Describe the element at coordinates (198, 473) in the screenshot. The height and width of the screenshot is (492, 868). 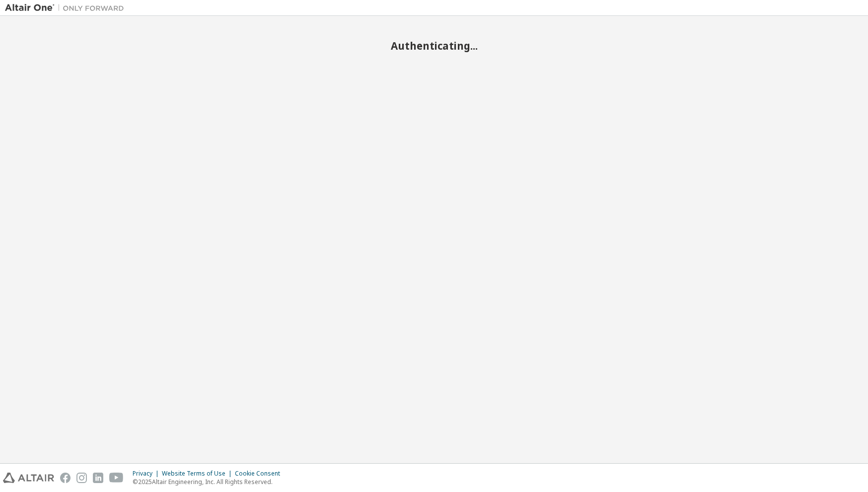
I see `div: Website Terms of Use` at that location.